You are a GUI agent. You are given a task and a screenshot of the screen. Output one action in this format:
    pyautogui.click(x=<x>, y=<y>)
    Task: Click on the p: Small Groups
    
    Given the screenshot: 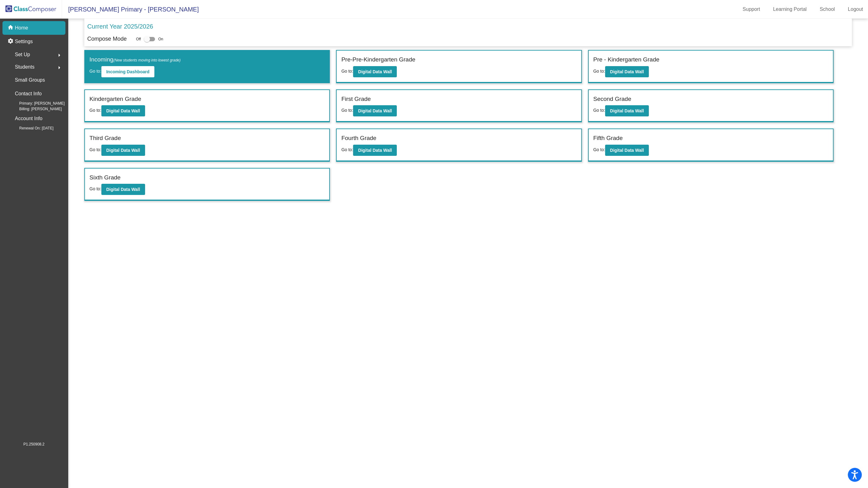 What is the action you would take?
    pyautogui.click(x=30, y=80)
    